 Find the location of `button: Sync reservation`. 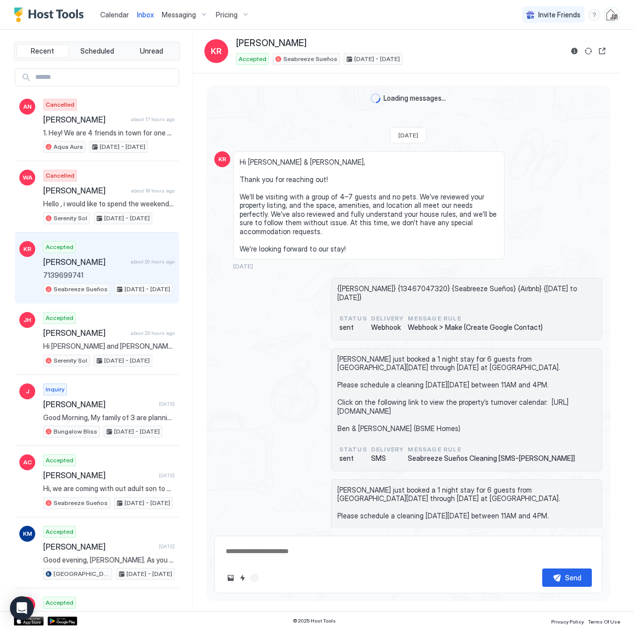

button: Sync reservation is located at coordinates (588, 51).